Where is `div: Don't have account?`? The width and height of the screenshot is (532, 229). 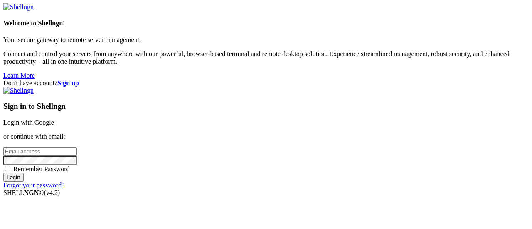 div: Don't have account? is located at coordinates (266, 83).